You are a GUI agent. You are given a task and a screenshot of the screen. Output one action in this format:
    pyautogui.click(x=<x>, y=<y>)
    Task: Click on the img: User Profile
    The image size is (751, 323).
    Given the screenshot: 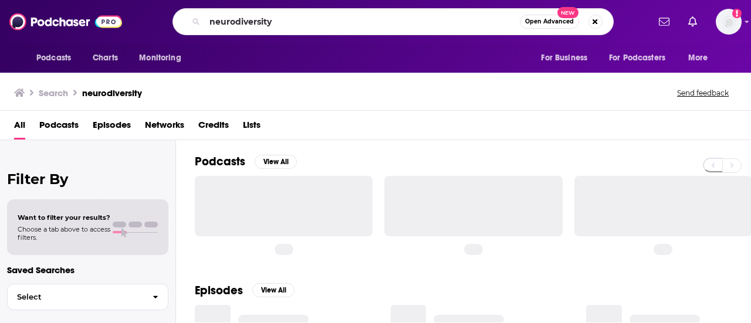 What is the action you would take?
    pyautogui.click(x=729, y=22)
    